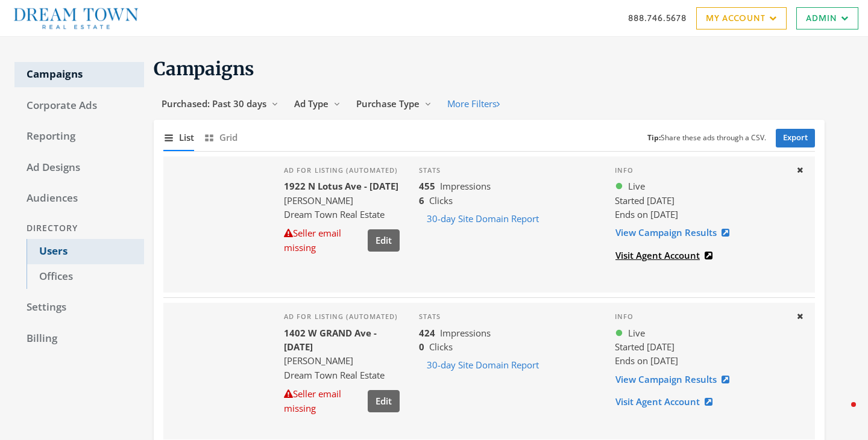  Describe the element at coordinates (79, 228) in the screenshot. I see `div: Directory` at that location.